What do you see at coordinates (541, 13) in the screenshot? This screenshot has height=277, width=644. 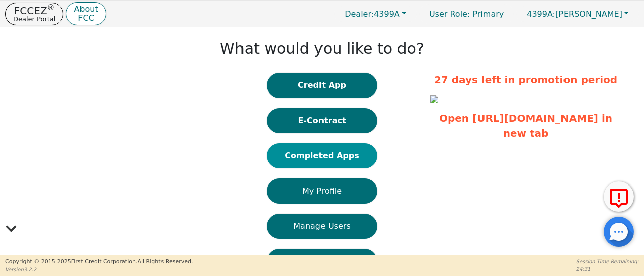 I see `span: 4399A:` at bounding box center [541, 13].